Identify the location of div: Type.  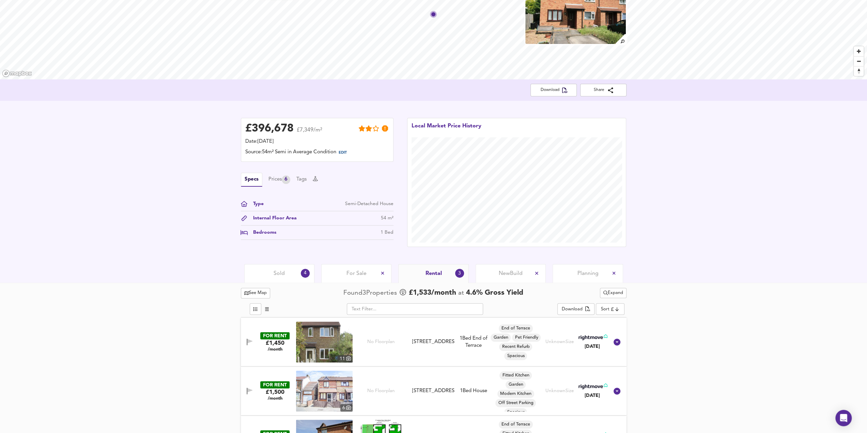
(255, 204).